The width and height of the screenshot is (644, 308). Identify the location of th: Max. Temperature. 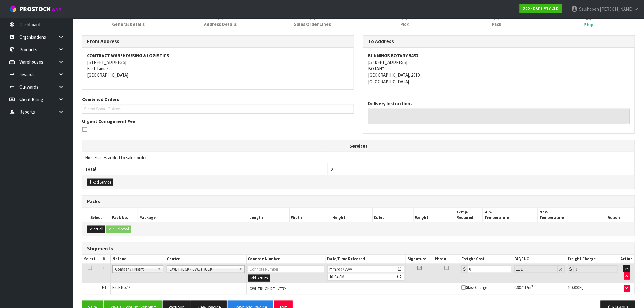
(565, 215).